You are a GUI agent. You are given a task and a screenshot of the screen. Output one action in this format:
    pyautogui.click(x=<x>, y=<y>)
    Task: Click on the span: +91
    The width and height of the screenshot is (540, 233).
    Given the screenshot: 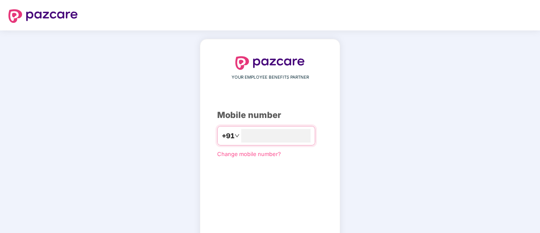 What is the action you would take?
    pyautogui.click(x=228, y=136)
    